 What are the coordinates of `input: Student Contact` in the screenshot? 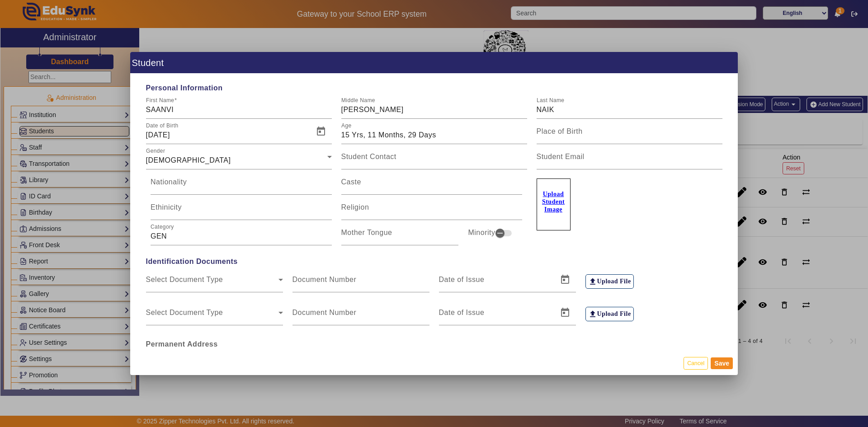 It's located at (434, 161).